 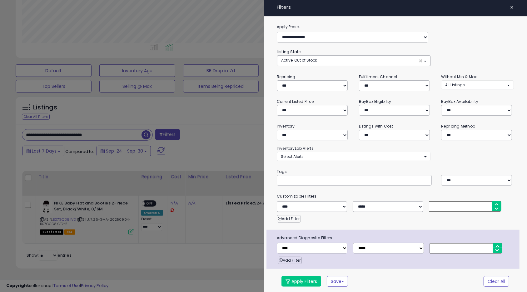 What do you see at coordinates (288, 51) in the screenshot?
I see `small: Listing State` at bounding box center [288, 51].